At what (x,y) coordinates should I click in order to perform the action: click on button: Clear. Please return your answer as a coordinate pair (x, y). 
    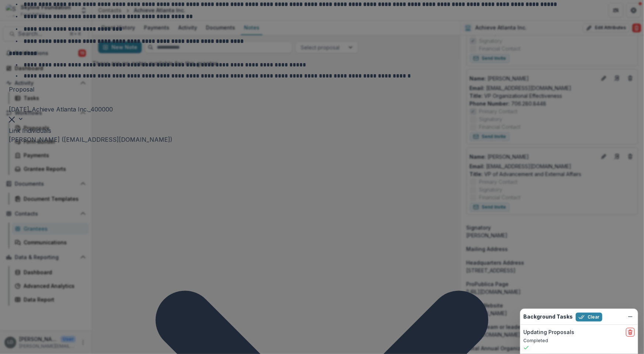
    Looking at the image, I should click on (589, 317).